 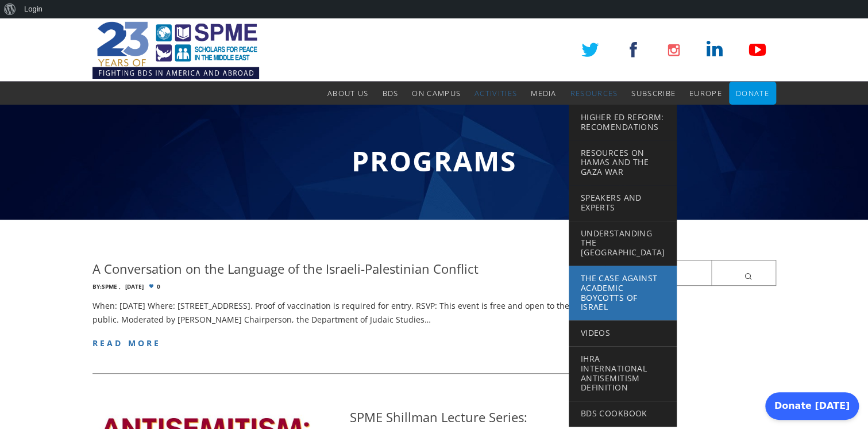 I want to click on a: Resources, so click(x=594, y=93).